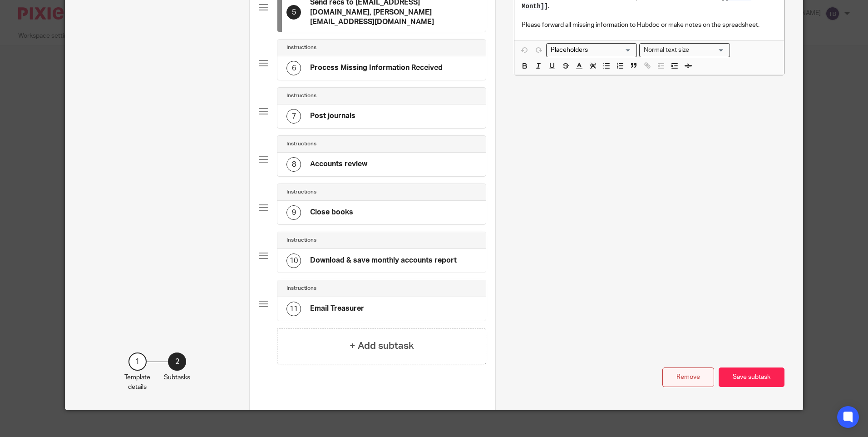 This screenshot has width=868, height=437. What do you see at coordinates (337, 308) in the screenshot?
I see `h4: Email Treasurer` at bounding box center [337, 308].